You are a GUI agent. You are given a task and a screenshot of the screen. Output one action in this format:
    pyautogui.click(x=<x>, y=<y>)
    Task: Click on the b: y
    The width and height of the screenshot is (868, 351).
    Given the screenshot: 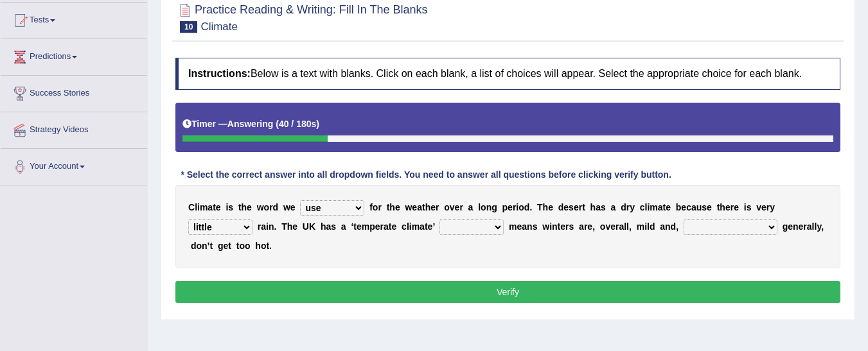 What is the action you would take?
    pyautogui.click(x=818, y=227)
    